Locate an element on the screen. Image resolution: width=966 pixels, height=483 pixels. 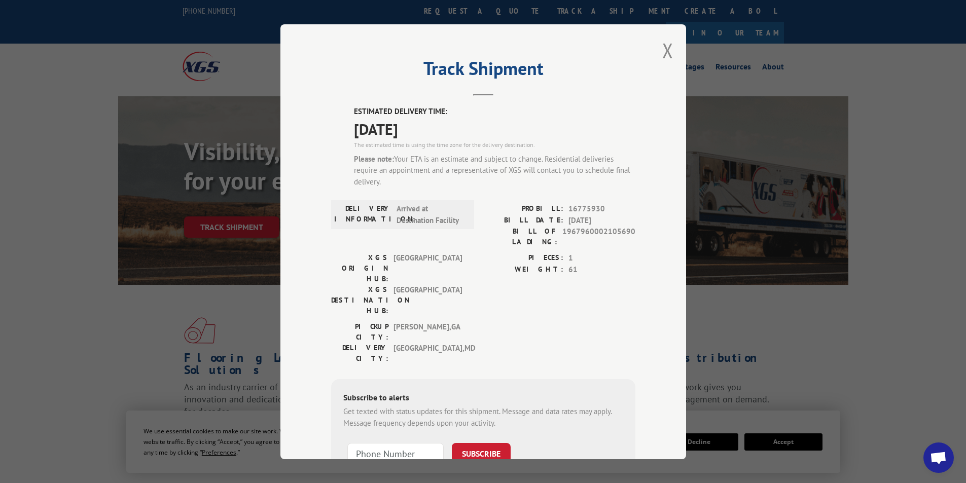
label: BILL OF LADING: is located at coordinates (520, 237).